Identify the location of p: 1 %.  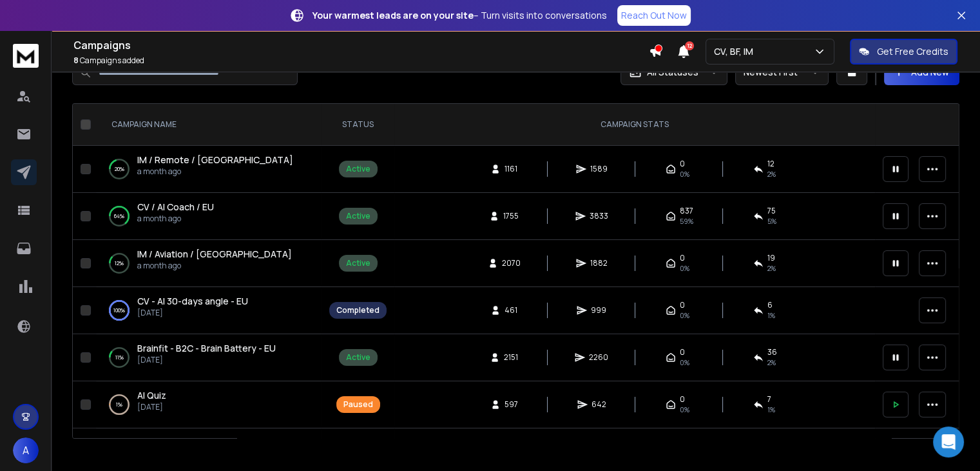
(119, 405).